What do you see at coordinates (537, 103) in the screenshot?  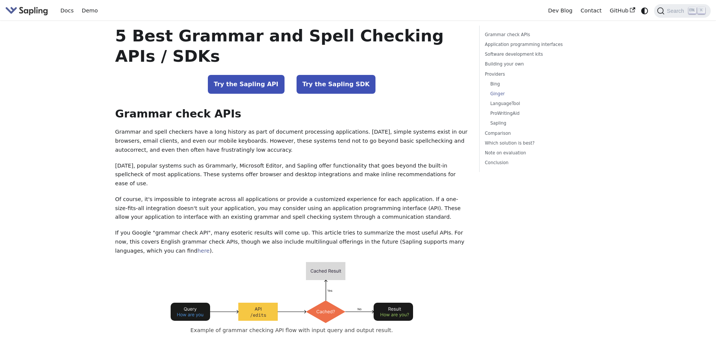 I see `a: LanguageTool` at bounding box center [537, 103].